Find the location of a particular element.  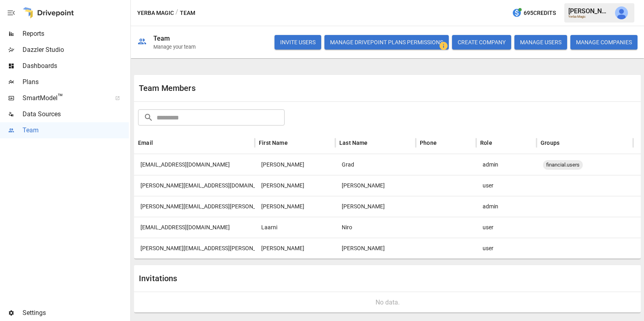

div: Laarni is located at coordinates (295, 227).